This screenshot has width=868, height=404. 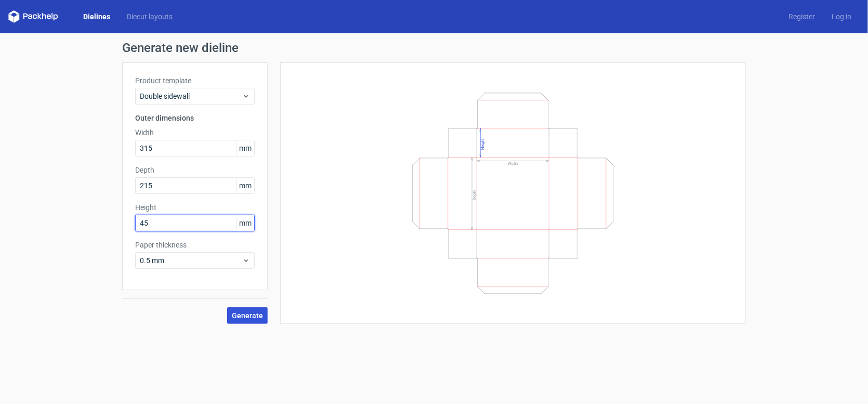 What do you see at coordinates (195, 81) in the screenshot?
I see `label: Product template` at bounding box center [195, 81].